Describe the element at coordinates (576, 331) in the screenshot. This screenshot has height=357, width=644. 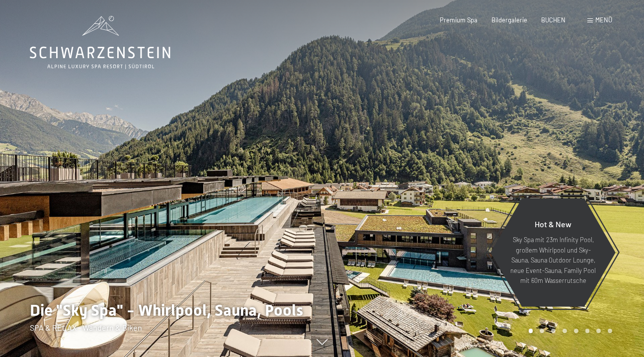
I see `div: Carousel Page 5` at that location.